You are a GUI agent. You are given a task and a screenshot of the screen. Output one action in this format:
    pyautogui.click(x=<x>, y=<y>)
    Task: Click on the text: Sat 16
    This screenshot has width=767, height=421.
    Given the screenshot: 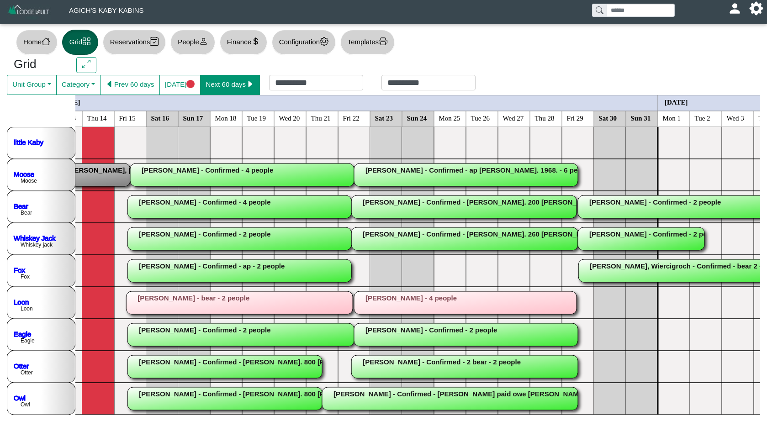 What is the action you would take?
    pyautogui.click(x=160, y=118)
    